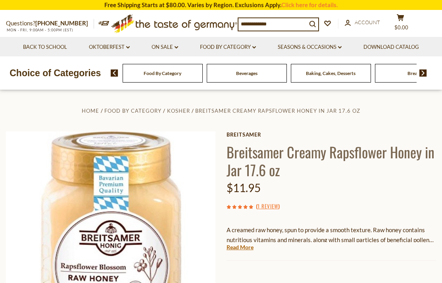 The width and height of the screenshot is (442, 283). What do you see at coordinates (423, 73) in the screenshot?
I see `img: next arrow` at bounding box center [423, 73].